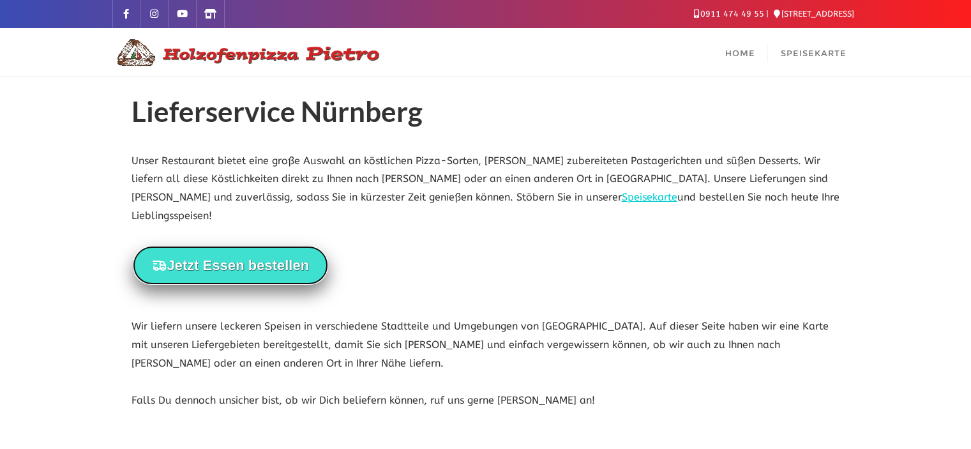 The image size is (971, 449). I want to click on span: Home, so click(740, 53).